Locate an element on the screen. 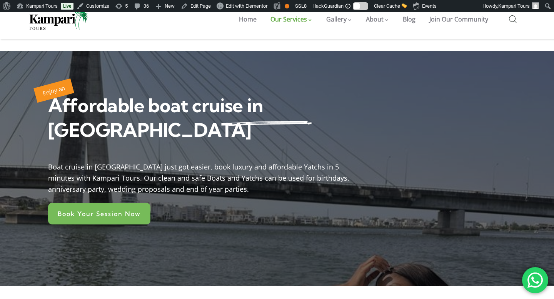 The height and width of the screenshot is (299, 554). span: Our Services is located at coordinates (288, 19).